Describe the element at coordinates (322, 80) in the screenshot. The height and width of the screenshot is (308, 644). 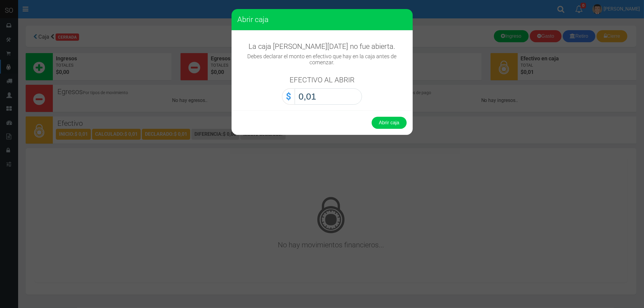
I see `h3: EFECTIVO AL ABRIR` at that location.